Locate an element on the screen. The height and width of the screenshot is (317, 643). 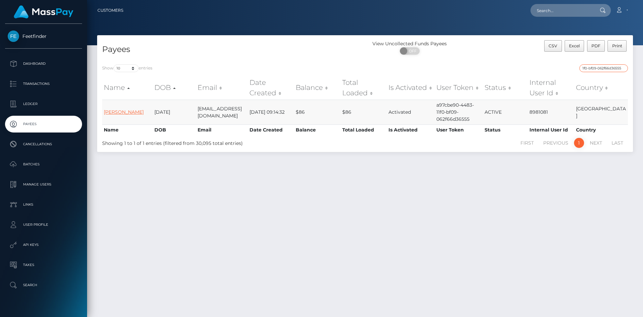
span: Print is located at coordinates (617, 46).